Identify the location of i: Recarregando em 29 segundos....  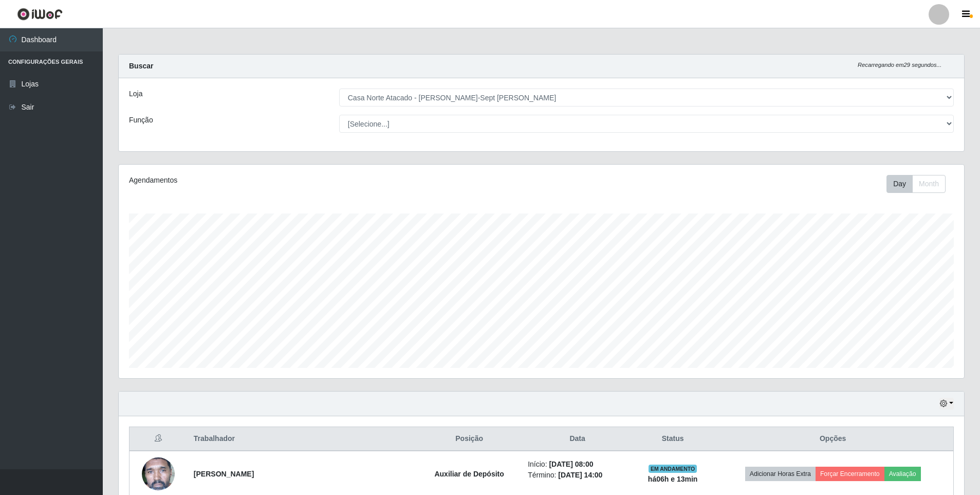
(899, 65).